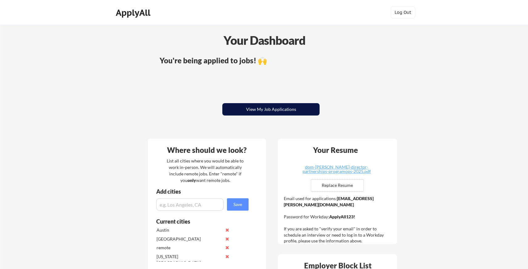 This screenshot has width=528, height=269. What do you see at coordinates (189, 230) in the screenshot?
I see `div: Austin` at bounding box center [189, 230].